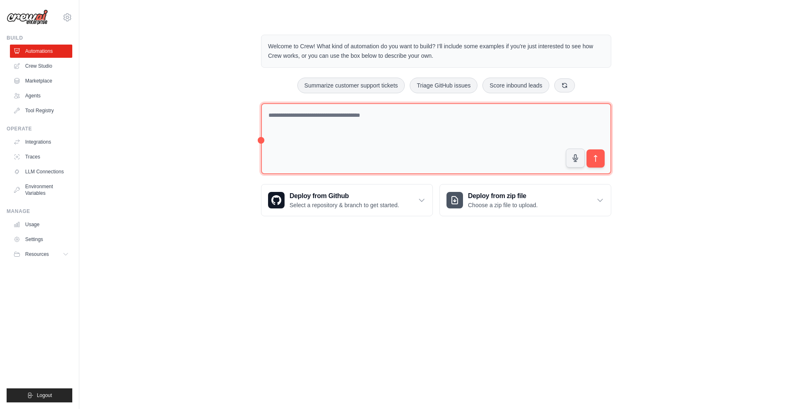  I want to click on a: Settings, so click(41, 240).